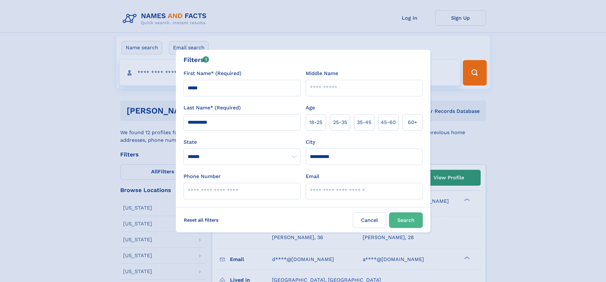 The height and width of the screenshot is (282, 606). What do you see at coordinates (340, 122) in the screenshot?
I see `span: 25‑35` at bounding box center [340, 122].